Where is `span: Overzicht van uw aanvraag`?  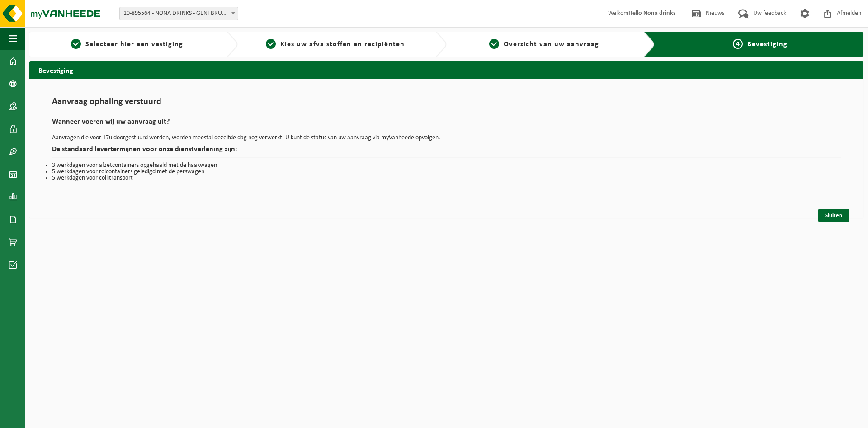
span: Overzicht van uw aanvraag is located at coordinates (551, 44).